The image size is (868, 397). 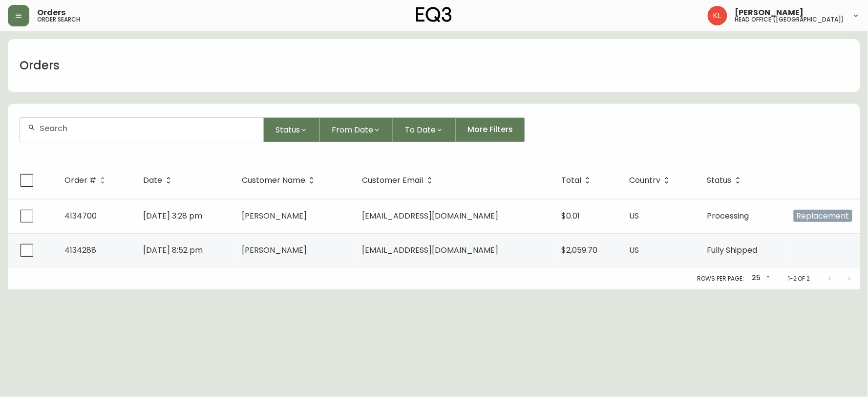 I want to click on span: 4134700, so click(x=80, y=215).